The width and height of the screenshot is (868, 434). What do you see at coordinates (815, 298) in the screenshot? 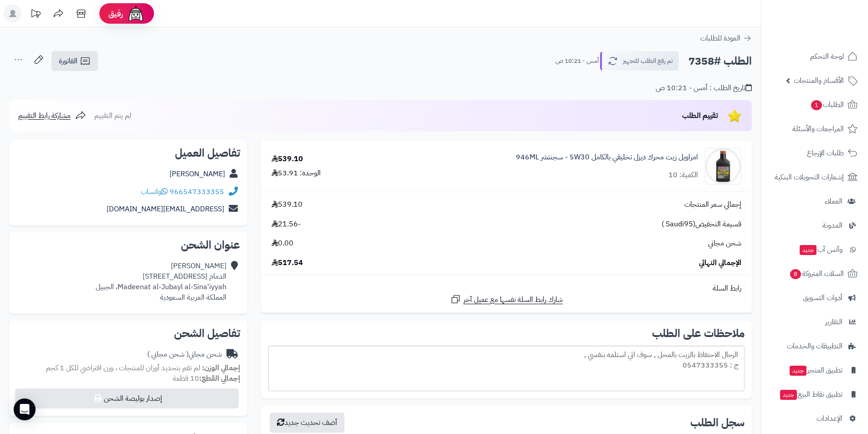
I see `a: أدوات التسويق` at bounding box center [815, 298].